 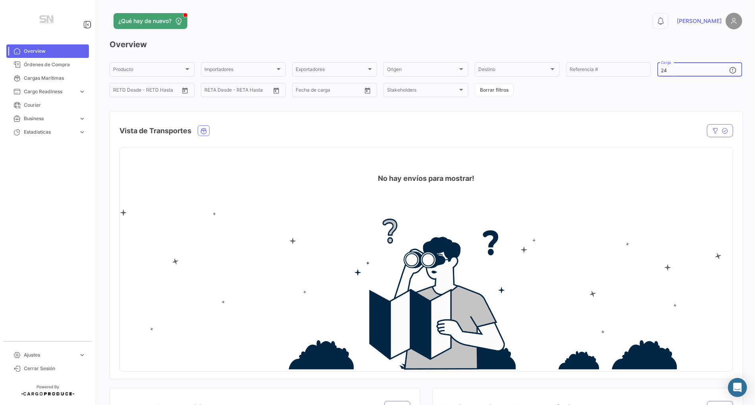 What do you see at coordinates (48, 51) in the screenshot?
I see `a: Overview` at bounding box center [48, 51].